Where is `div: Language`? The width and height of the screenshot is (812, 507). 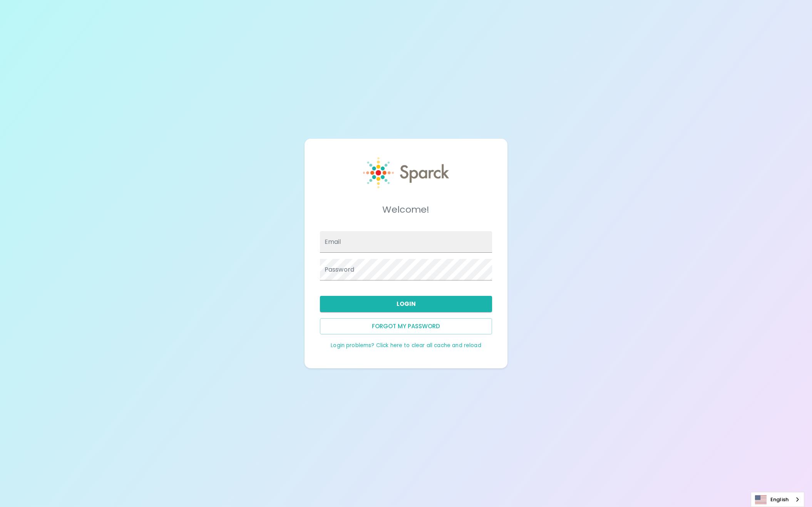 div: Language is located at coordinates (778, 499).